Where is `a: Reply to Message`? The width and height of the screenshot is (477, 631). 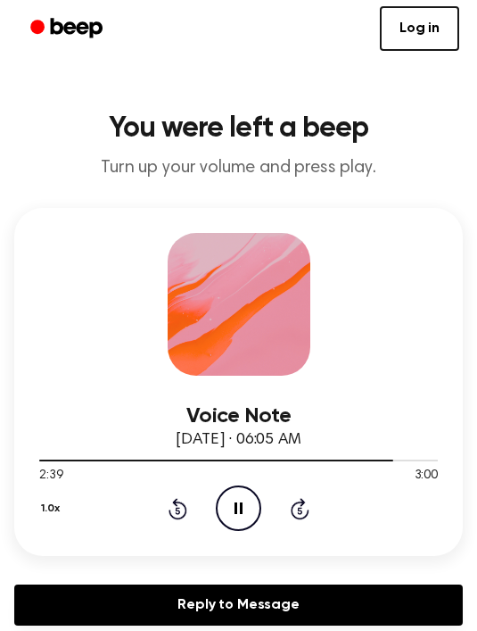
a: Reply to Message is located at coordinates (238, 605).